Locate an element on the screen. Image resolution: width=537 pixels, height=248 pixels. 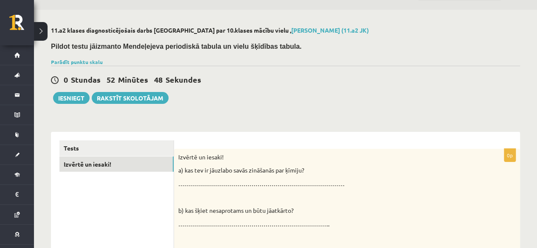
a: Parādīt punktu skalu is located at coordinates (77, 62).